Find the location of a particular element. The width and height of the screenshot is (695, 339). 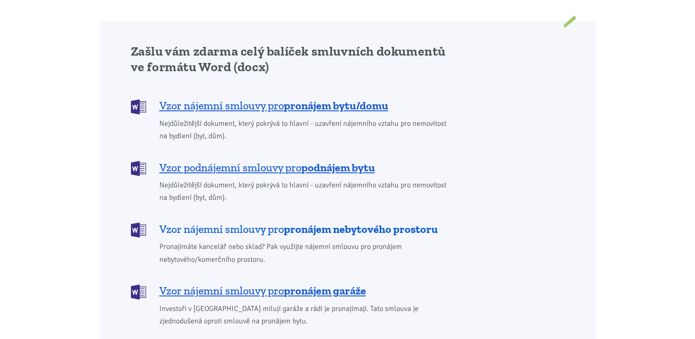

a: Vzor nájemní smlouvy propronájem garáže is located at coordinates (292, 291).